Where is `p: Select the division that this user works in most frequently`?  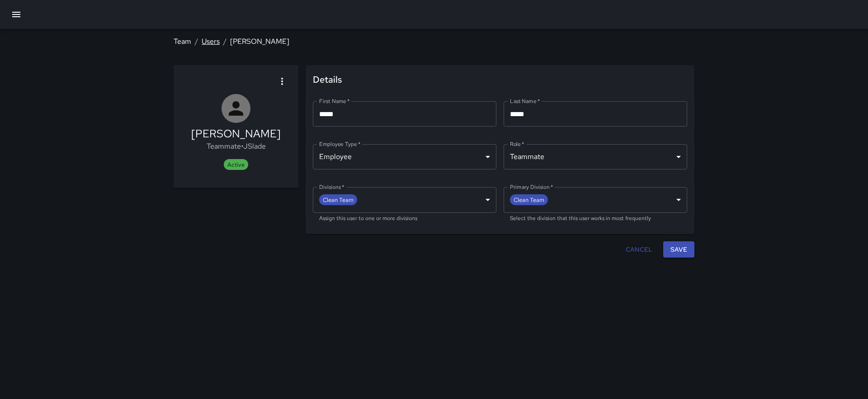
p: Select the division that this user works in most frequently is located at coordinates (595, 219).